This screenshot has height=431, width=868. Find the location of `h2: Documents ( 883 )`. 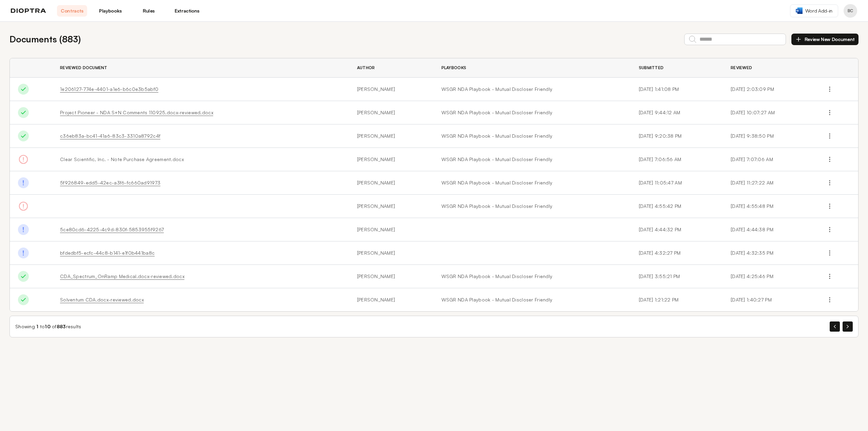

h2: Documents ( 883 ) is located at coordinates (45, 39).